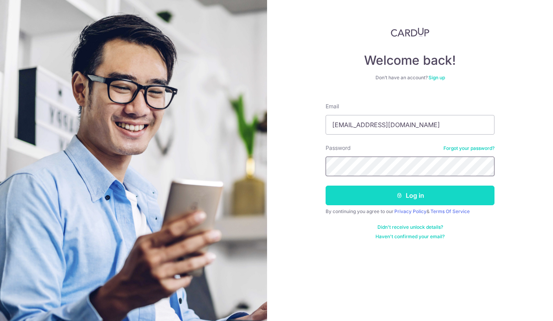 Image resolution: width=553 pixels, height=321 pixels. I want to click on div: By continuing you agree to our &, so click(410, 212).